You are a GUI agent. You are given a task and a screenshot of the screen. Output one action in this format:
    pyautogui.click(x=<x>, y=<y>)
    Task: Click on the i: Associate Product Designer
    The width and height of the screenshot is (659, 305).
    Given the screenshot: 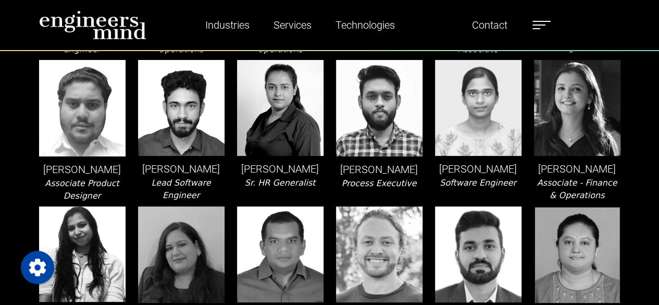 What is the action you would take?
    pyautogui.click(x=82, y=189)
    